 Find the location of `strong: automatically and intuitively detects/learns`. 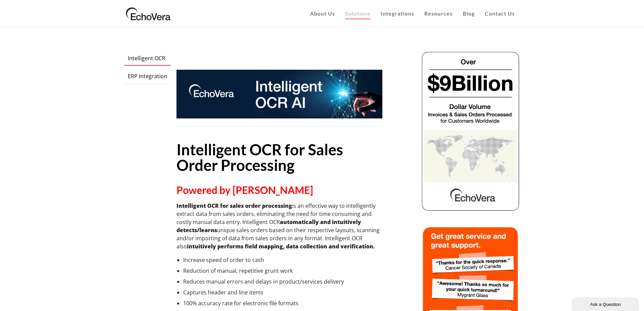

strong: automatically and intuitively detects/learns is located at coordinates (269, 226).